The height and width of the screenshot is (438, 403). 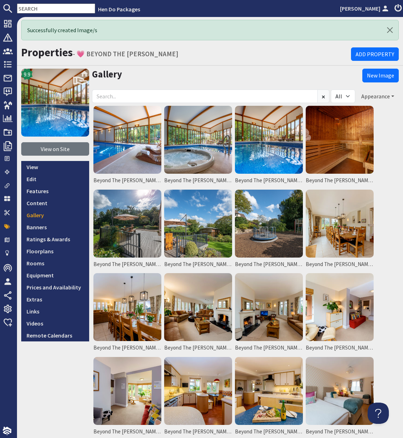 What do you see at coordinates (127, 391) in the screenshot?
I see `img: Beyond The Woods - The snug makes a good playroom for younger children` at bounding box center [127, 391].